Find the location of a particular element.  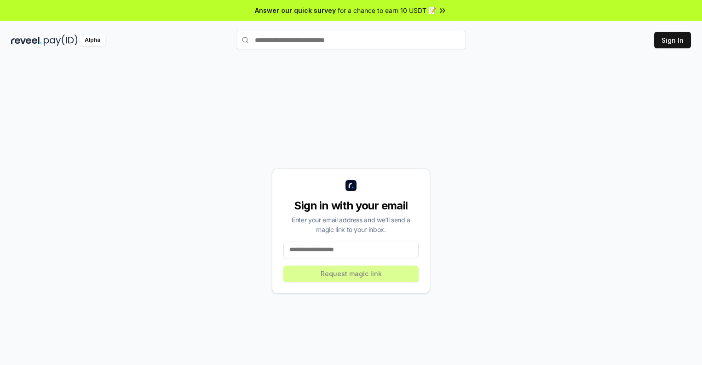

div: Sign in with your email is located at coordinates (351, 206).